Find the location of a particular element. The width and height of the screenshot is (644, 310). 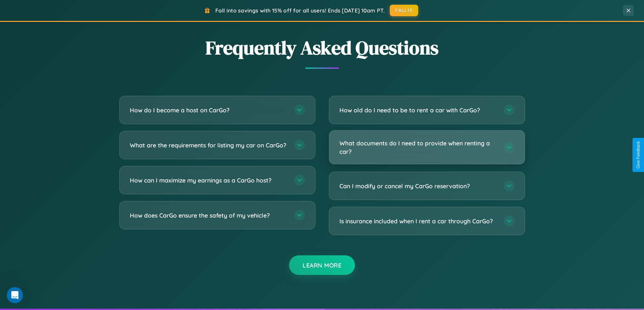

h2: Frequently Asked Questions is located at coordinates (322, 47).